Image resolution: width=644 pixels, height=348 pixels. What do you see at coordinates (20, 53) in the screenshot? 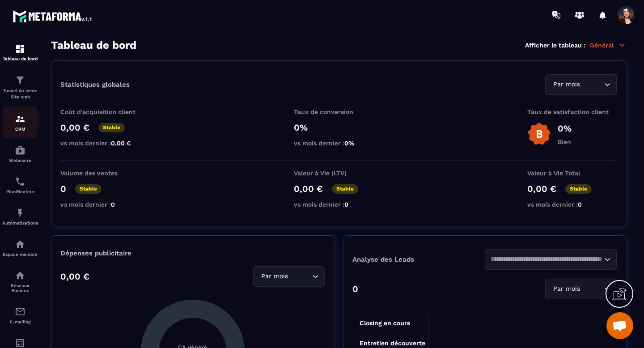
I see `a: formationformationTableau de bord` at bounding box center [20, 53].